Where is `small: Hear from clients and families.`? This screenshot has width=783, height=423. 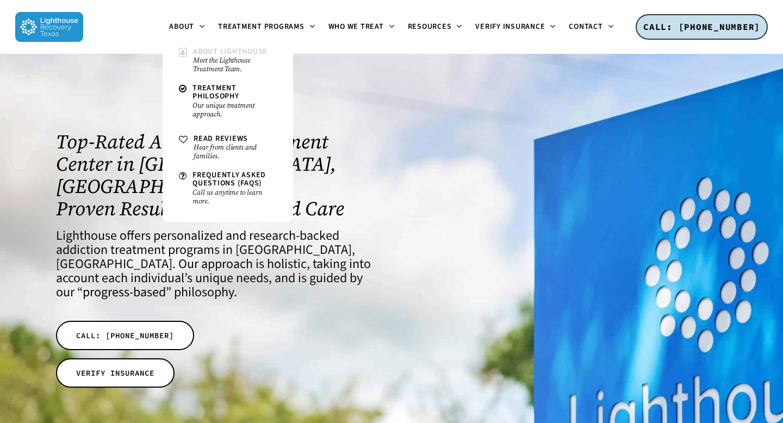 small: Hear from clients and families. is located at coordinates (235, 152).